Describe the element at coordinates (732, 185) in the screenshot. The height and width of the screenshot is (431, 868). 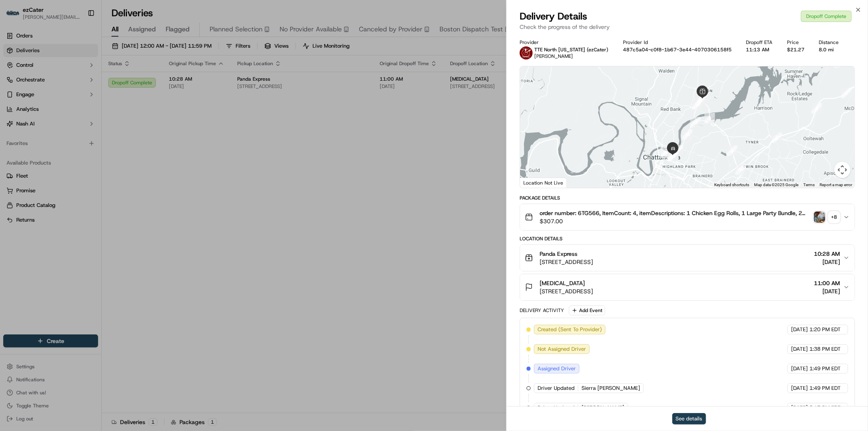
I see `button: Keyboard shortcuts` at that location.